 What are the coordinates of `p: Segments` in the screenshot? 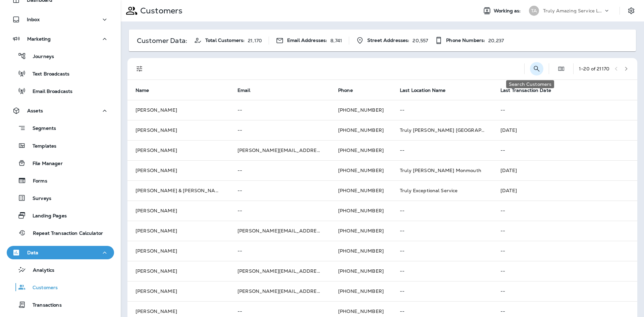 It's located at (41, 129).